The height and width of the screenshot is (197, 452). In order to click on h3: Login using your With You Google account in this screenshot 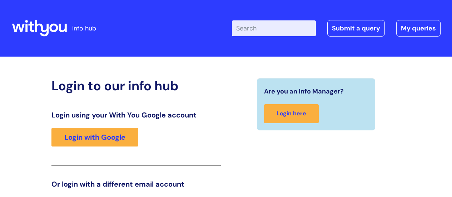, I will do `click(136, 115)`.